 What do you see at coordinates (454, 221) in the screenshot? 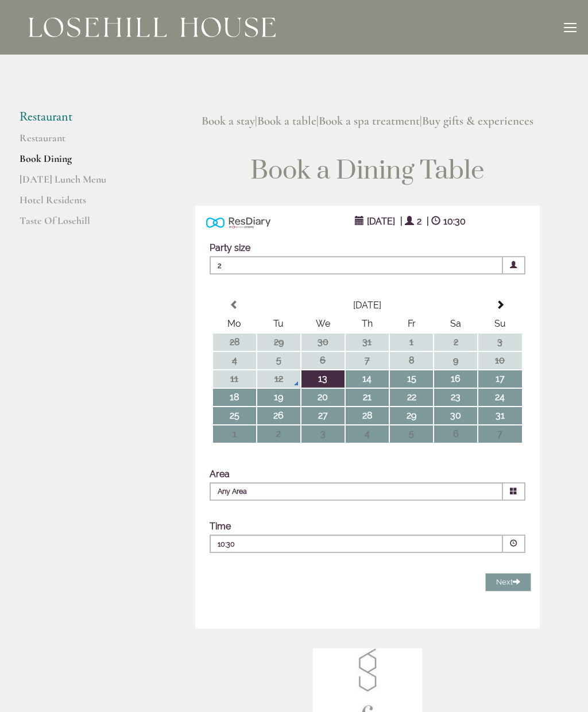
I see `span: 10:30` at bounding box center [454, 221].